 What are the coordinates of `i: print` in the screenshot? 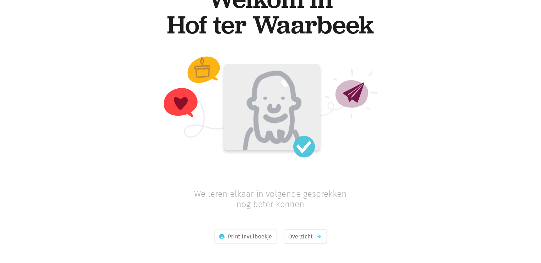 It's located at (222, 236).